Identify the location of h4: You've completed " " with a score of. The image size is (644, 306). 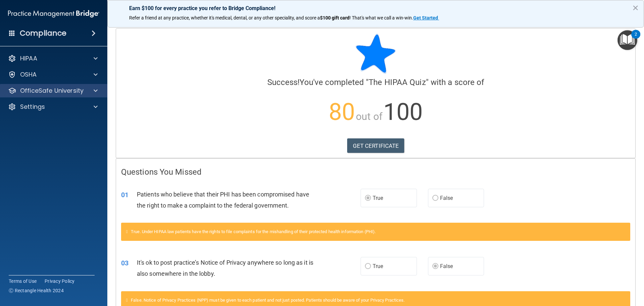
(375, 82).